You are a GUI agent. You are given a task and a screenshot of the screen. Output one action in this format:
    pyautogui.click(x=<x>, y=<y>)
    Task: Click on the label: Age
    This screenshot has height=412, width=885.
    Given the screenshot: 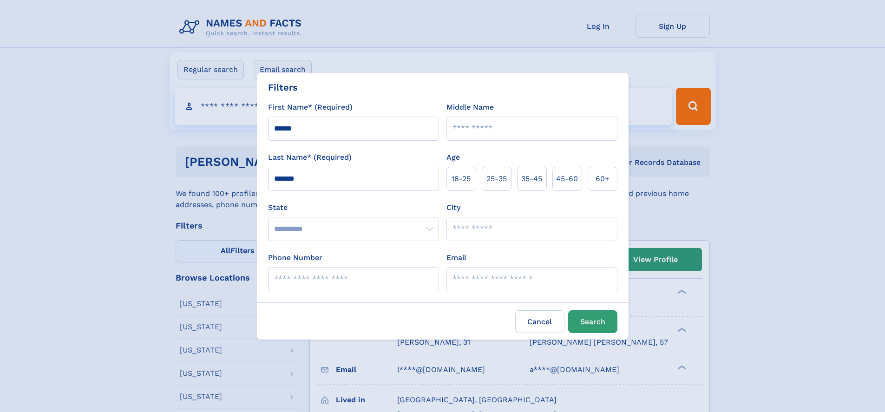 What is the action you would take?
    pyautogui.click(x=453, y=158)
    